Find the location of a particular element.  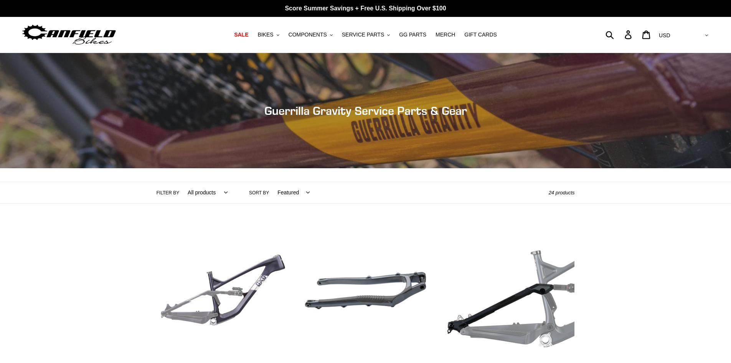

span: Guerrilla Gravity Service Parts & Gear is located at coordinates (366, 111).